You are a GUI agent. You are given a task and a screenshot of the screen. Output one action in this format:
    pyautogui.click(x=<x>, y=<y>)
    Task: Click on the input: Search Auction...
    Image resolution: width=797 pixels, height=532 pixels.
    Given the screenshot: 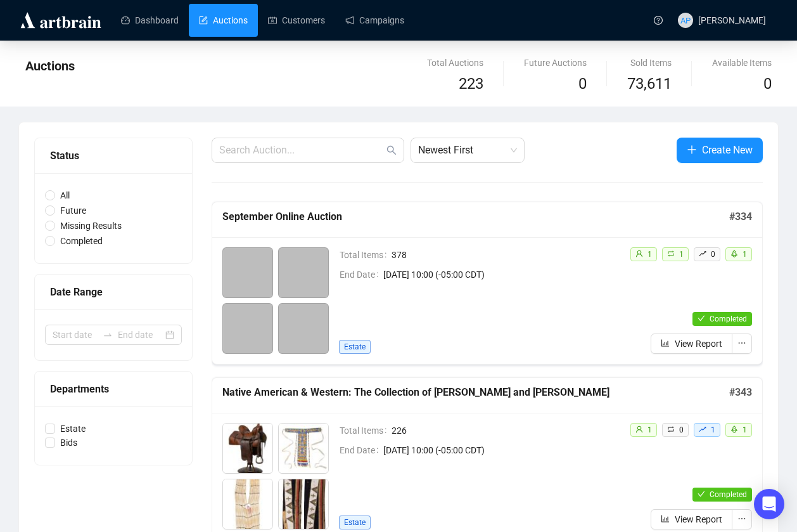 What is the action you would take?
    pyautogui.click(x=301, y=150)
    